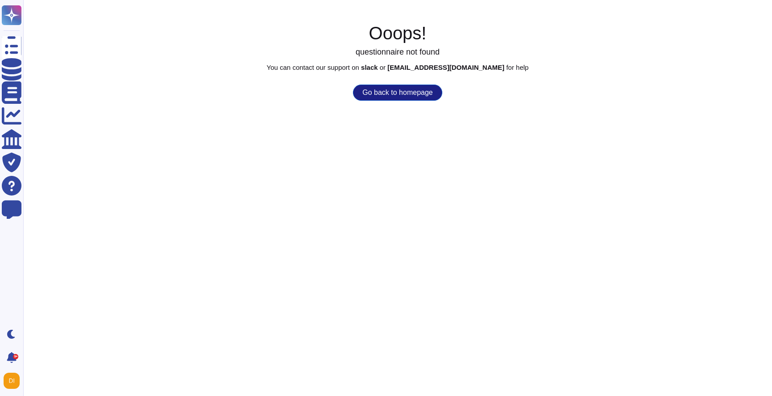  What do you see at coordinates (398, 33) in the screenshot?
I see `h1: Ooops!` at bounding box center [398, 33].